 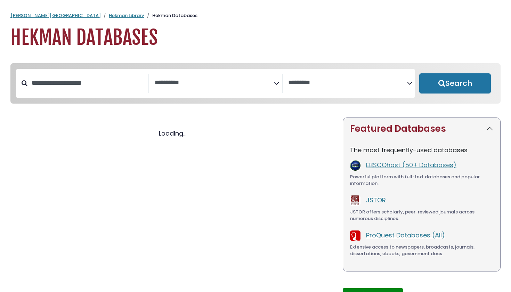 What do you see at coordinates (422, 250) in the screenshot?
I see `div: Extensive access to newspapers, broadcasts, journals, dissertations, ebooks, government docs.` at bounding box center [422, 250].